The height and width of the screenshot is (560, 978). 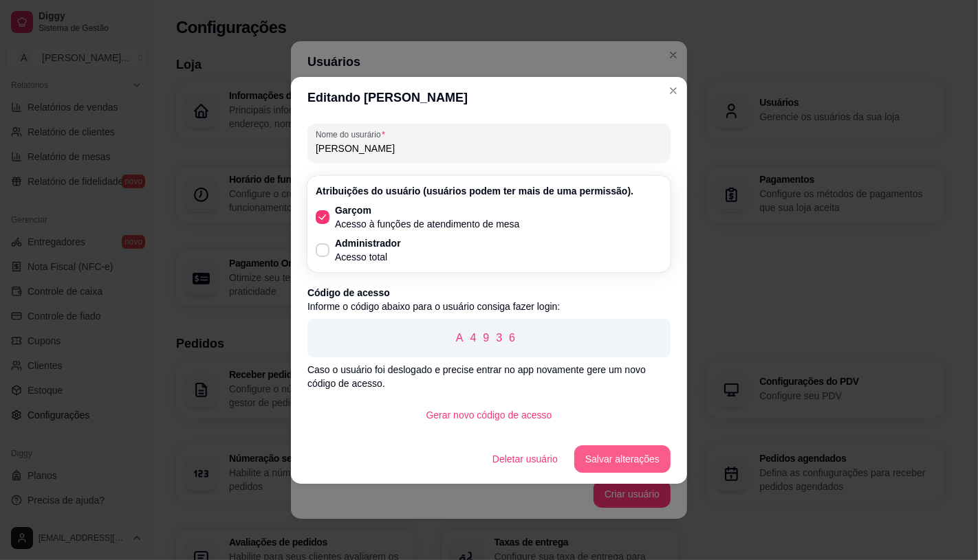 What do you see at coordinates (525, 459) in the screenshot?
I see `button: Deletar usuário` at bounding box center [525, 459].